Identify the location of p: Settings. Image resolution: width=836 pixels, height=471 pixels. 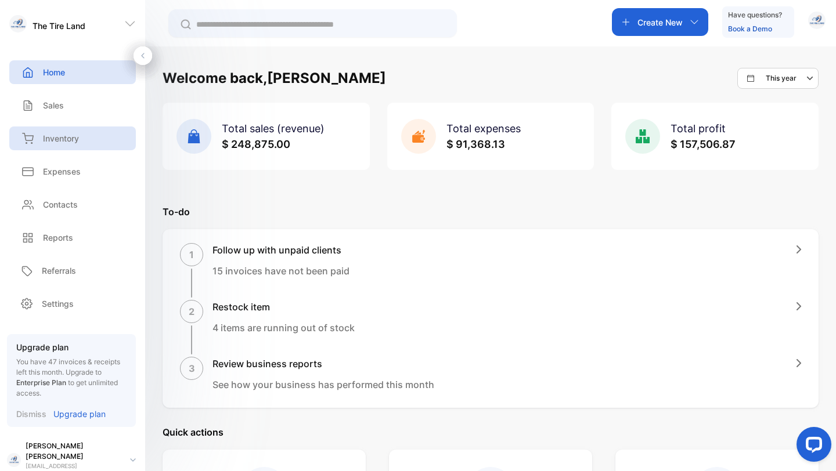
(57, 303).